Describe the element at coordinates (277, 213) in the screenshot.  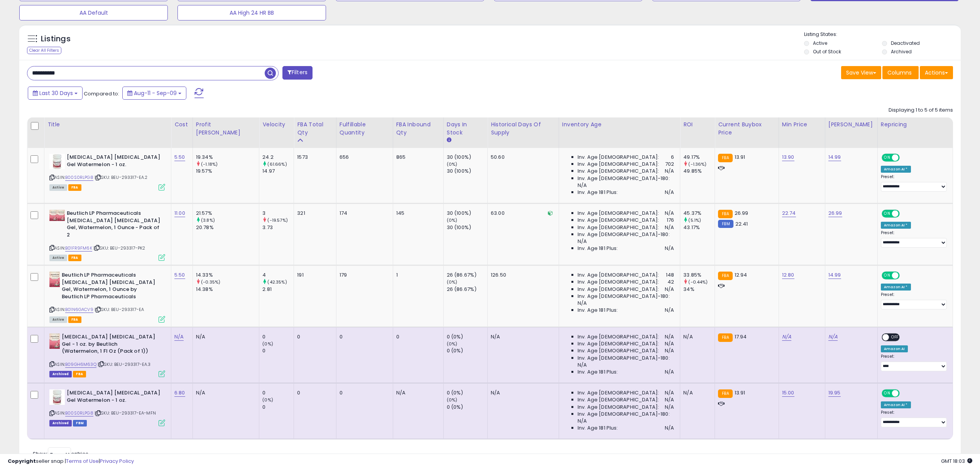
I see `div: 3` at that location.